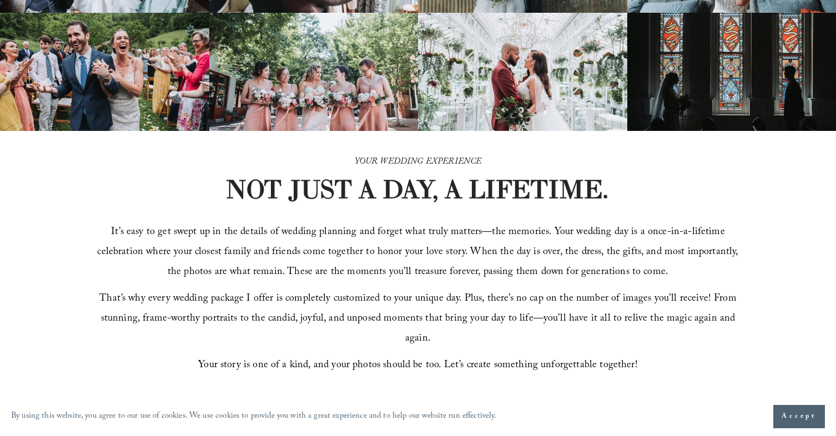  Describe the element at coordinates (254, 417) in the screenshot. I see `p: By using this website, you agree to our use of cookies. We use cookies to provide you with a grea...` at that location.